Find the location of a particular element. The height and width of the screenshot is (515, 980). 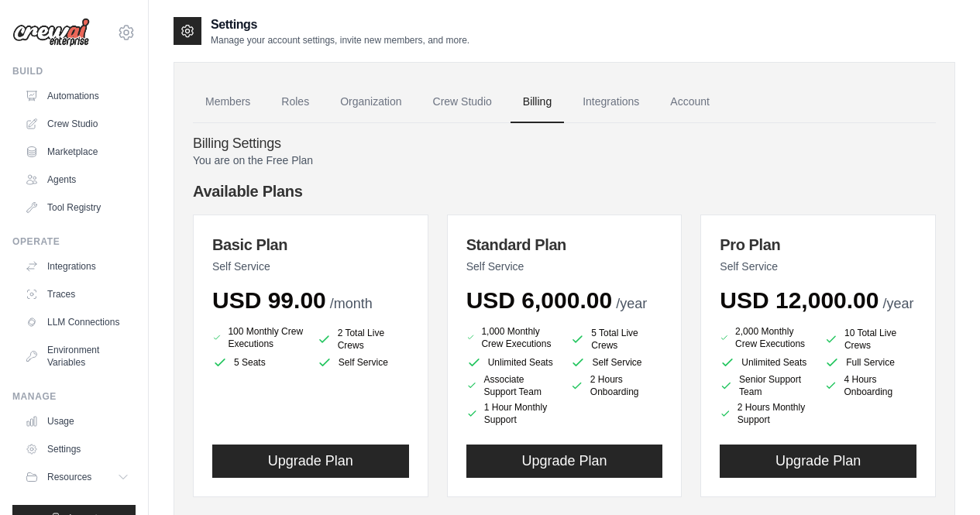

span: USD 12,000.00 is located at coordinates (798, 299).